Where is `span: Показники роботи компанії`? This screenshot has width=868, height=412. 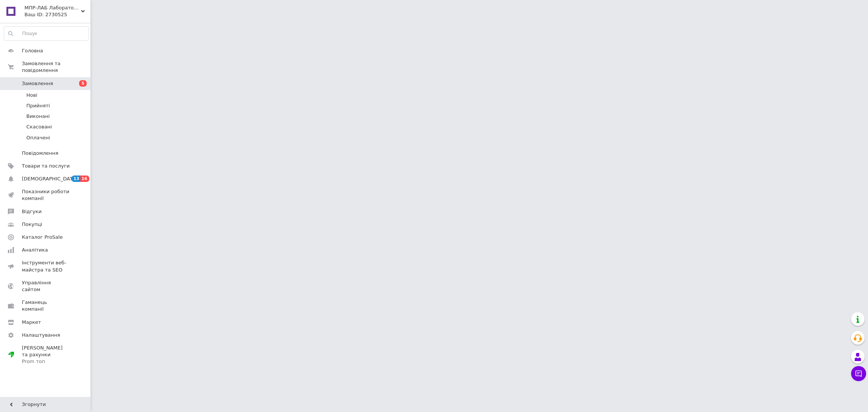 span: Показники роботи компанії is located at coordinates (46, 195).